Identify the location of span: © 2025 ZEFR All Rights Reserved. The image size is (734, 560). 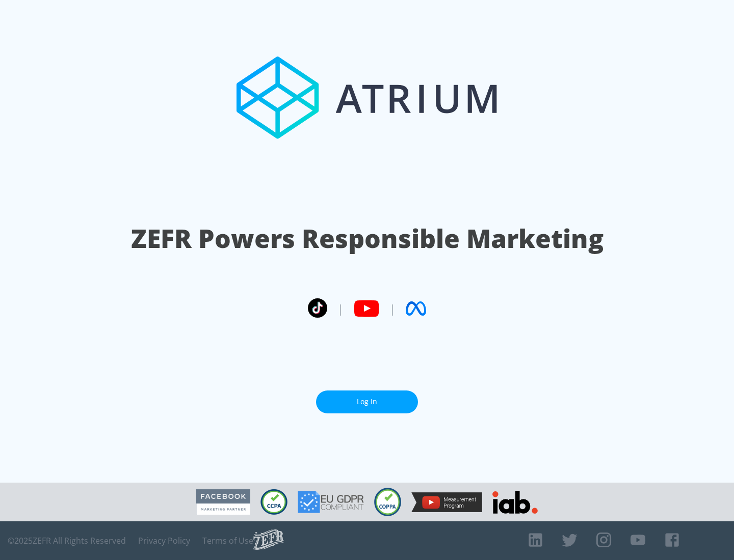
(67, 541).